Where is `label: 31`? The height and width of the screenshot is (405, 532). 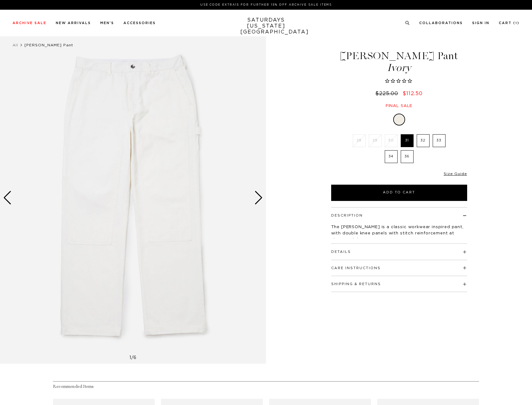
label: 31 is located at coordinates (407, 140).